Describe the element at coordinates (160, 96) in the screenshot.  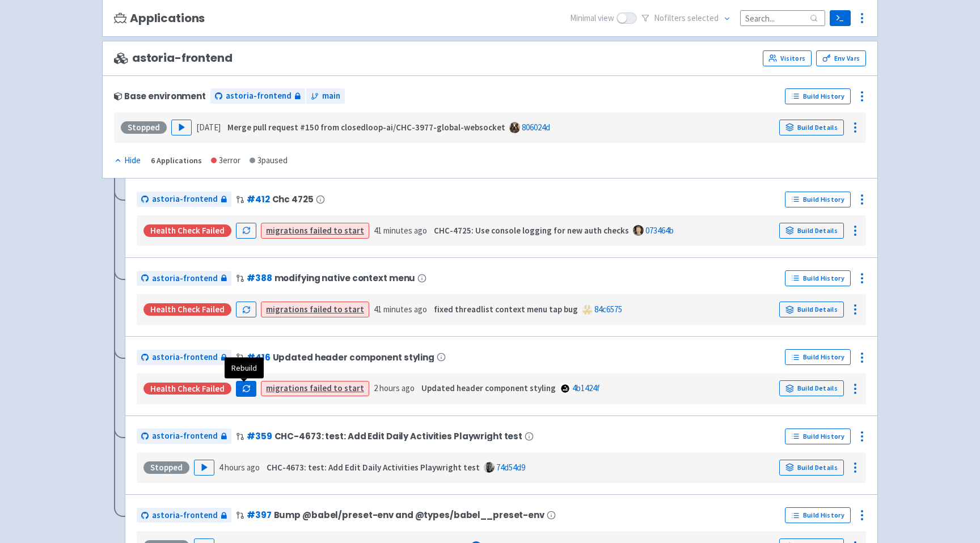
I see `div: Base environment` at that location.